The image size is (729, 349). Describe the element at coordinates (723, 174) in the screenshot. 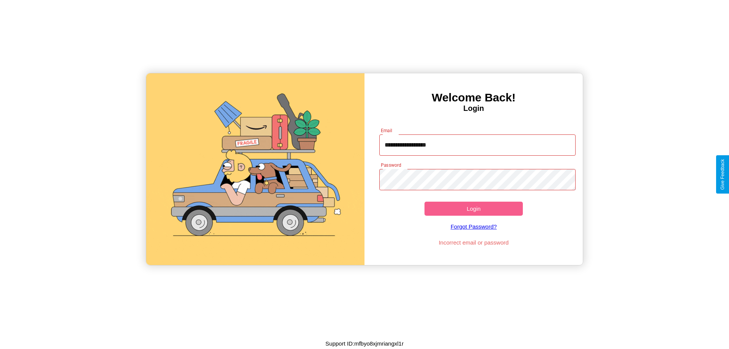

I see `div: Give Feedback` at that location.